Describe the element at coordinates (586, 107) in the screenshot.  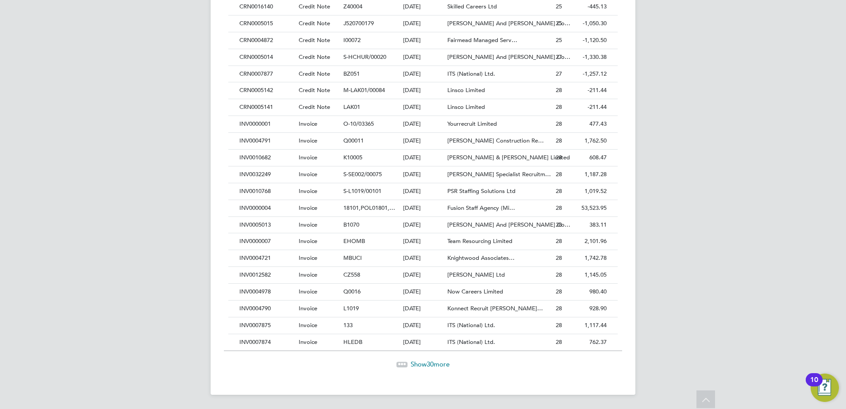
I see `div: -211.44` at that location.